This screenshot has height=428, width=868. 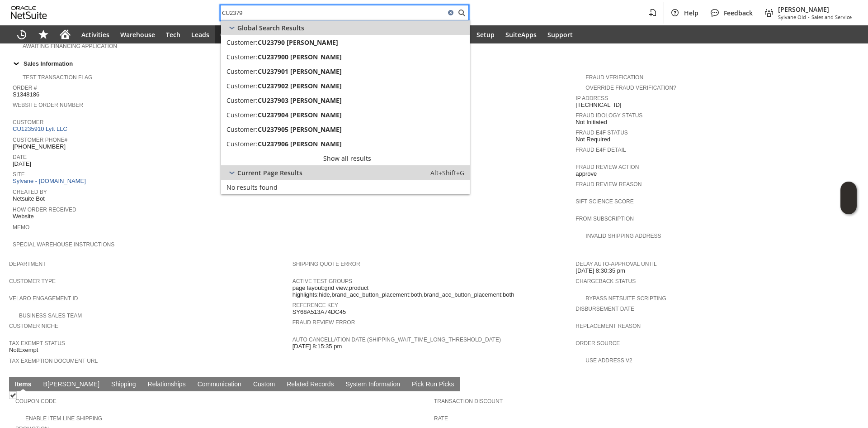 I want to click on a: SuiteApps, so click(x=521, y=35).